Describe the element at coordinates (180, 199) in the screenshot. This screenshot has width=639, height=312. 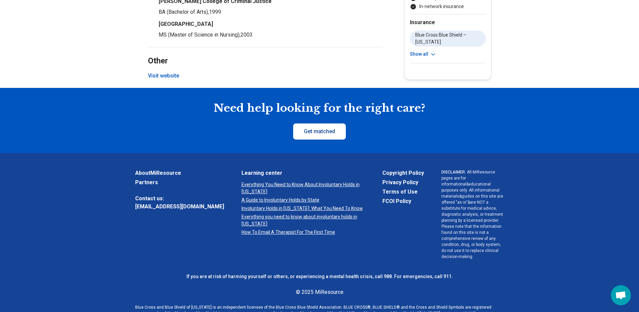
I see `span: Contact us:` at that location.